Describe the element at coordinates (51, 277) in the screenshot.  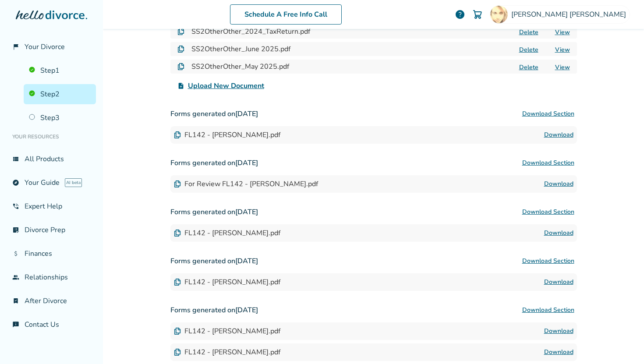
I see `a: groupRelationships` at that location.